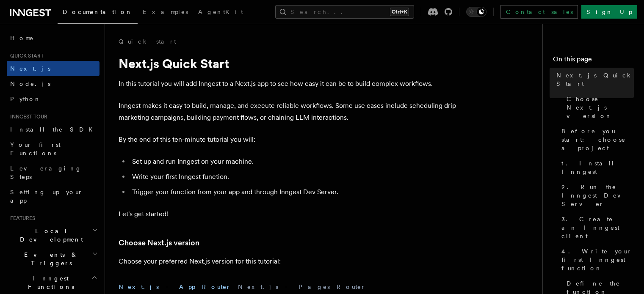 The image size is (644, 294). Describe the element at coordinates (35, 149) in the screenshot. I see `span: Your first Functions` at that location.